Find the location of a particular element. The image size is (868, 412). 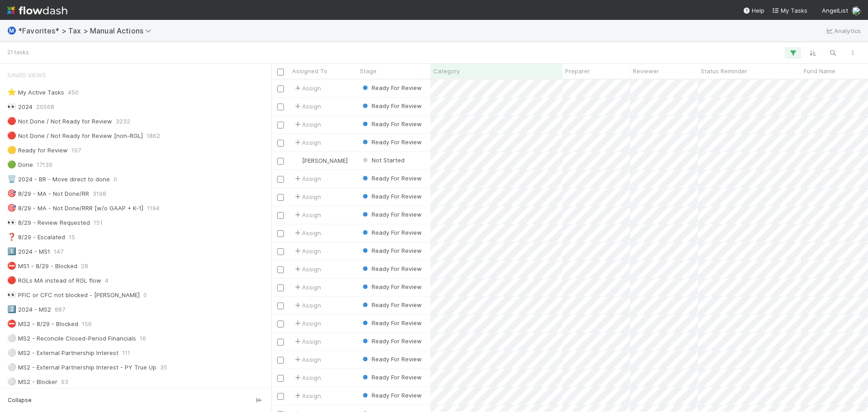

div: Done is located at coordinates (20, 164).